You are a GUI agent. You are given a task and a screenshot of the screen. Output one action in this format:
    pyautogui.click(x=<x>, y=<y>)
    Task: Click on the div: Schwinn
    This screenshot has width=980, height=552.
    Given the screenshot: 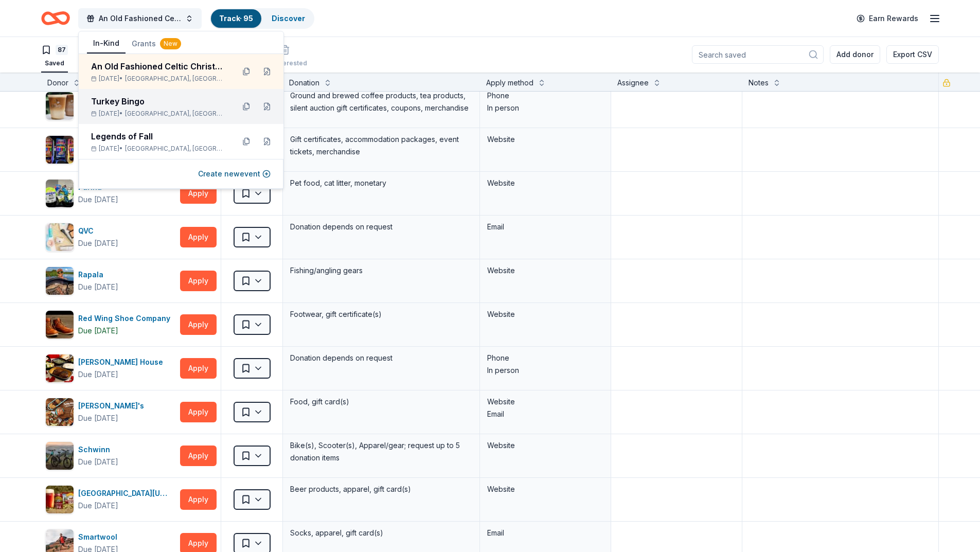 What is the action you would take?
    pyautogui.click(x=98, y=450)
    